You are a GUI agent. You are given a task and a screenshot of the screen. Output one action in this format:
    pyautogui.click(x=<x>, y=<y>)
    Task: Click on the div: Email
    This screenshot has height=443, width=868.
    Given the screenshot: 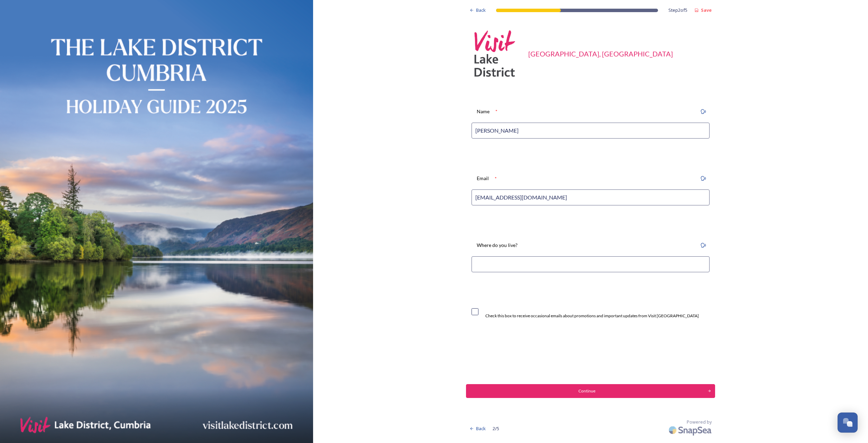 What is the action you would take?
    pyautogui.click(x=482, y=178)
    